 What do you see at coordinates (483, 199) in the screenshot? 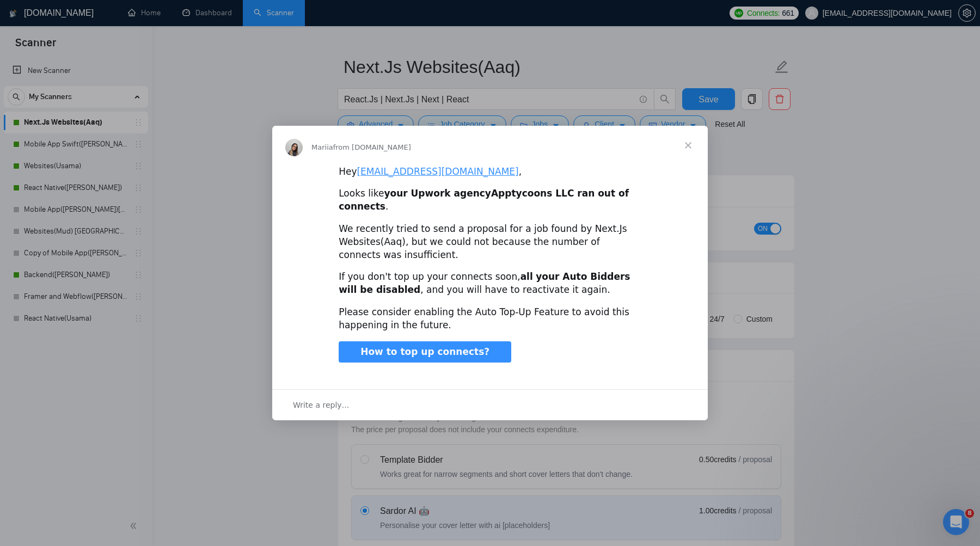
I see `b: Apptycoons LLC ran out of connects` at bounding box center [483, 199].